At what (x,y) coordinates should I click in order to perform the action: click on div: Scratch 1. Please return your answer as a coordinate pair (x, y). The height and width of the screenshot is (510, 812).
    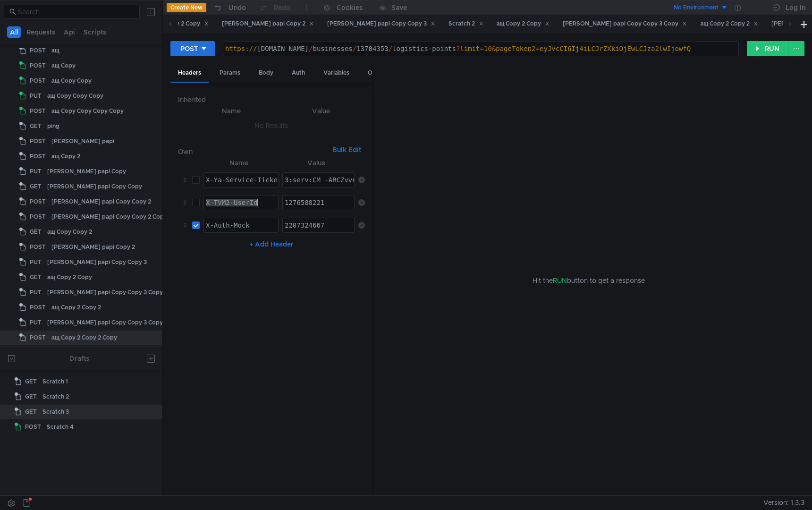
    Looking at the image, I should click on (55, 382).